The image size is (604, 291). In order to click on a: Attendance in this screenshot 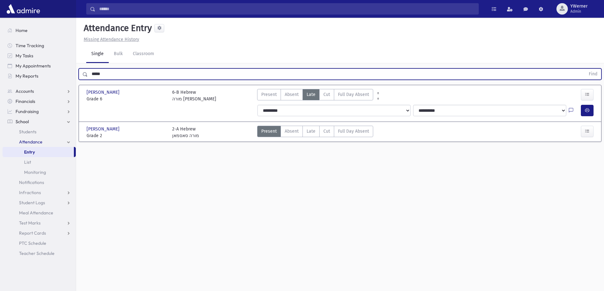, I will do `click(39, 142)`.